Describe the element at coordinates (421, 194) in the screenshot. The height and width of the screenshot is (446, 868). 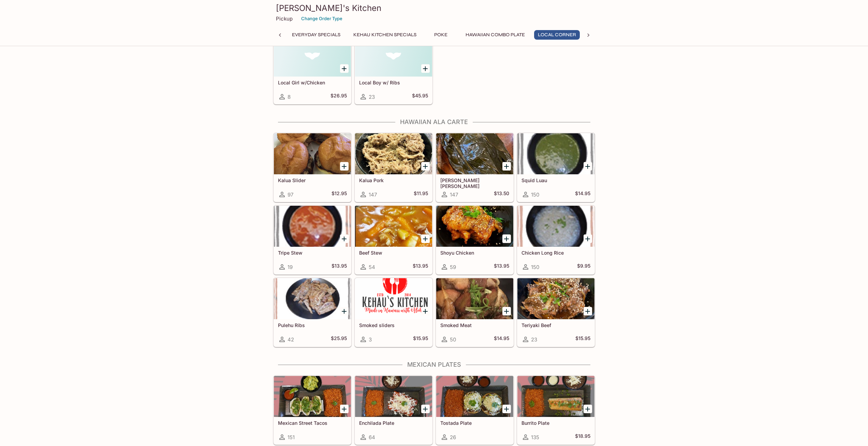
I see `h5: $11.95` at that location.